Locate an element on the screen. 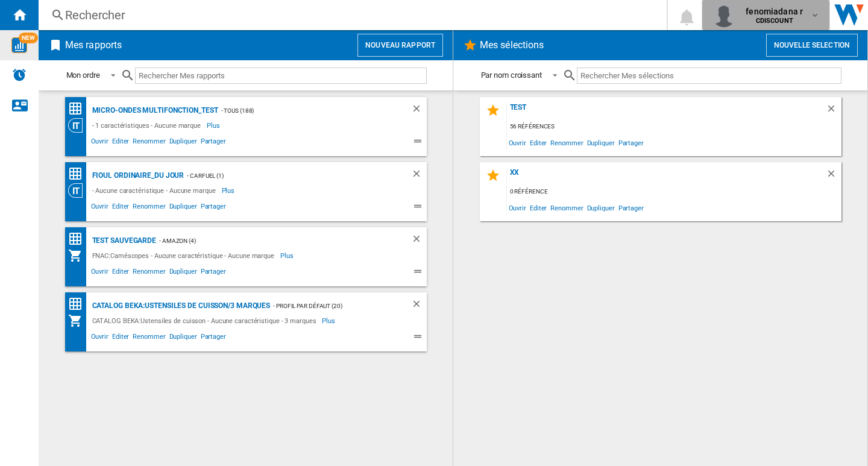  span: fenomiadana r is located at coordinates (773, 11).